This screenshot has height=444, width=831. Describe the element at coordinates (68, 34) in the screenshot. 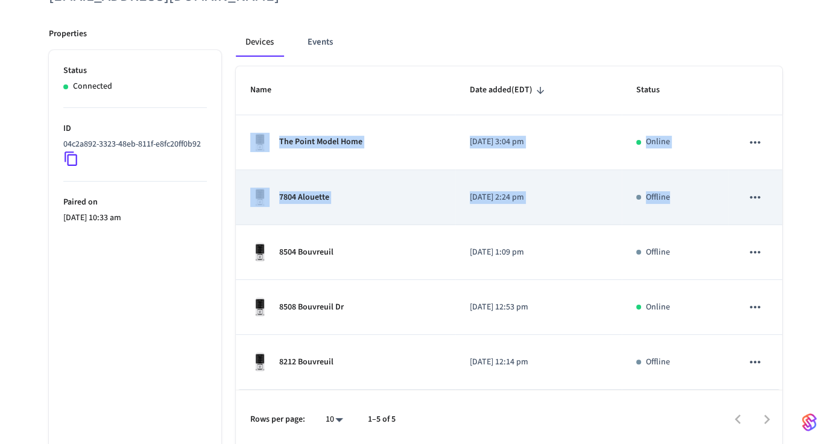

I see `p: Properties` at that location.